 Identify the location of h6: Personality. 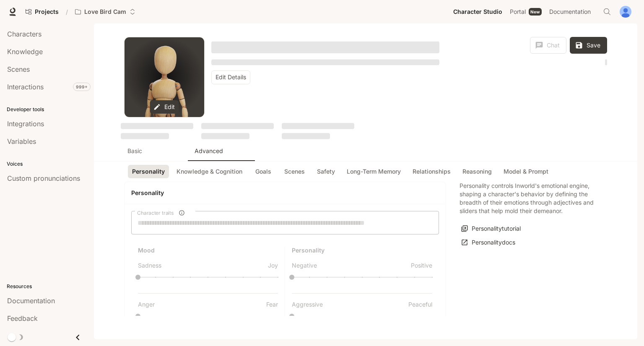
(362, 251).